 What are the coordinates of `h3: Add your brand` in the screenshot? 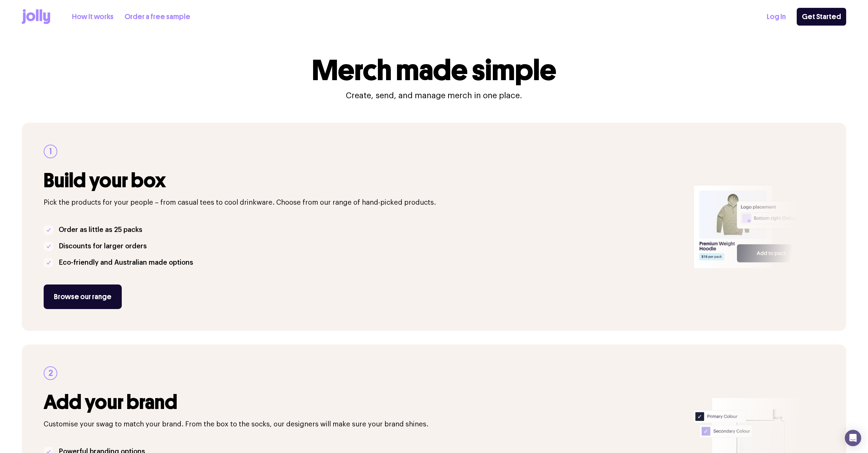 It's located at (365, 402).